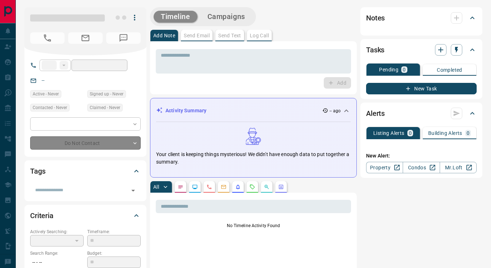 This screenshot has height=268, width=491. What do you see at coordinates (421, 113) in the screenshot?
I see `div: Alerts` at bounding box center [421, 113].